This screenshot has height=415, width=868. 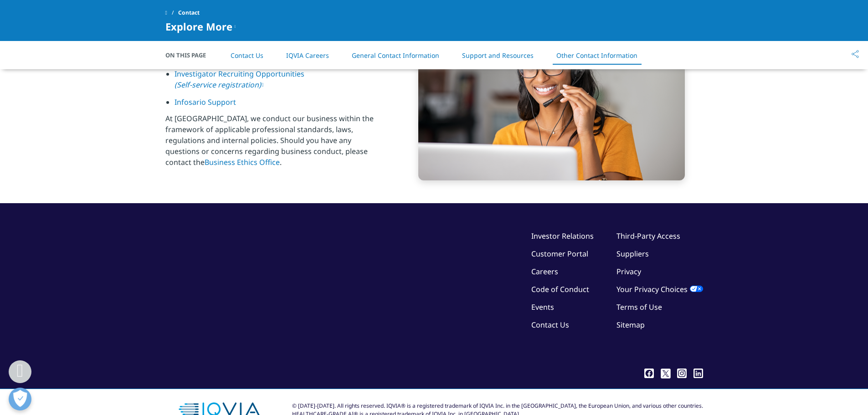 I want to click on button: Open Preferences, so click(x=20, y=399).